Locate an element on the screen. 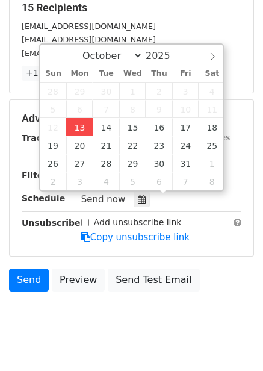 The image size is (263, 371). span: October 5, 2025 is located at coordinates (54, 109).